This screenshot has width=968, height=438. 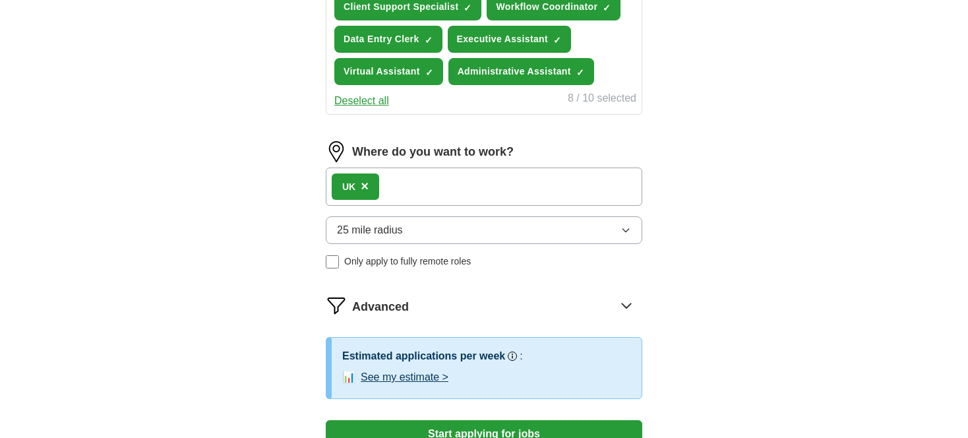 I want to click on button: Executive Assistant✓, so click(x=509, y=39).